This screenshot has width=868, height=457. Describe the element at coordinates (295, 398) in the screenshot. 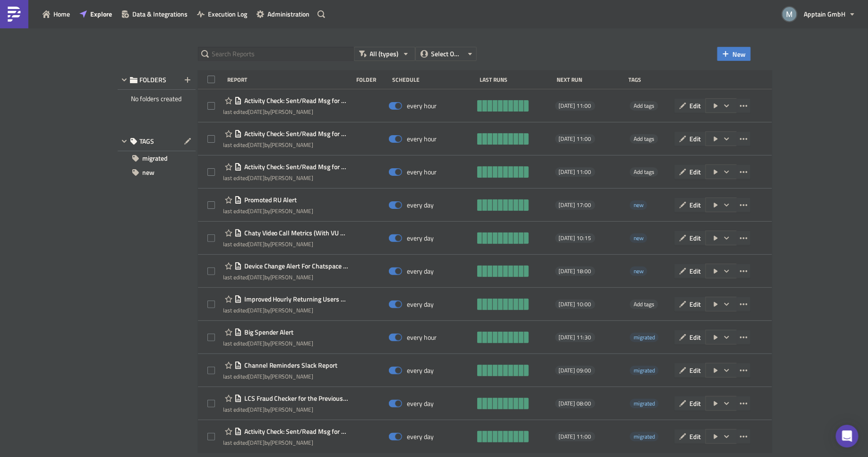

I see `span: LCS Fraud Checker for the Previous Day ONLY` at that location.